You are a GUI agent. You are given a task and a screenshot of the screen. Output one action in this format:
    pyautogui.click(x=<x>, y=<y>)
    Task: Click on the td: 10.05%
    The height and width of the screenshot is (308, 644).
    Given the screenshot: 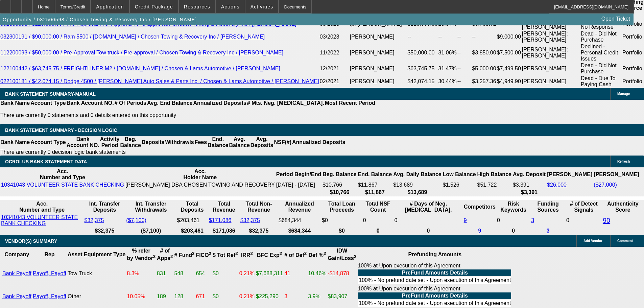 What is the action you would take?
    pyautogui.click(x=141, y=297)
    